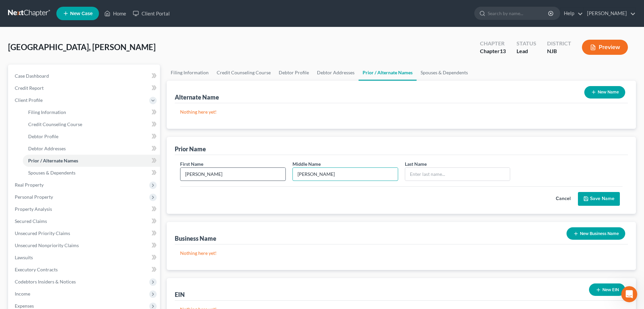  I want to click on button: New Business Name, so click(596, 233).